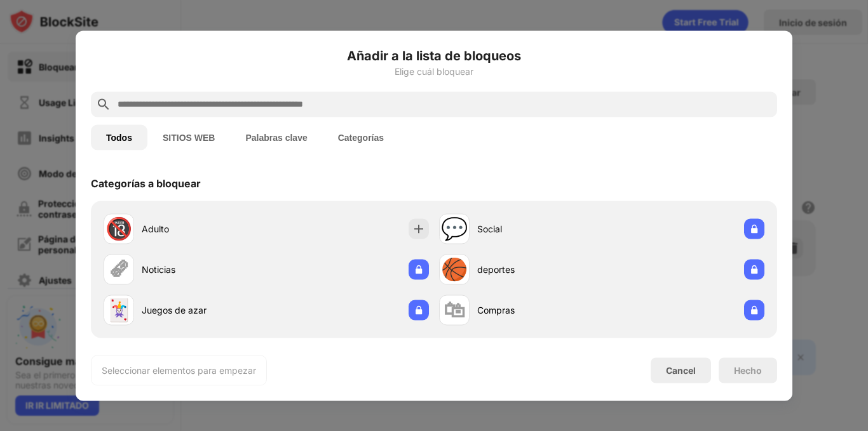 The image size is (868, 431). What do you see at coordinates (204, 270) in the screenshot?
I see `div: Noticias` at bounding box center [204, 270].